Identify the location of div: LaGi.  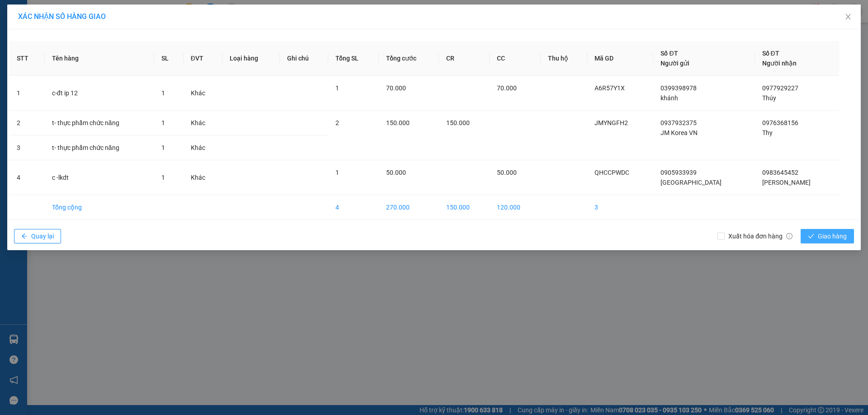
(40, 13).